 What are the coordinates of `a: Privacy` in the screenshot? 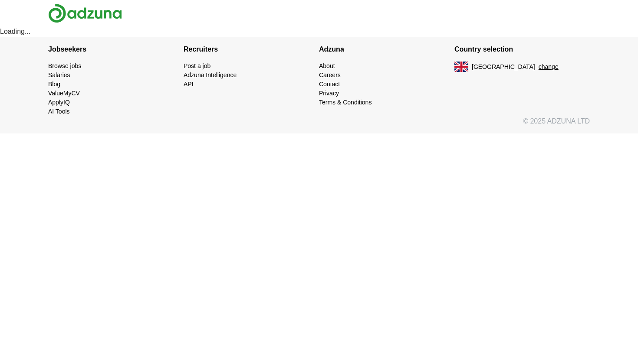 It's located at (329, 93).